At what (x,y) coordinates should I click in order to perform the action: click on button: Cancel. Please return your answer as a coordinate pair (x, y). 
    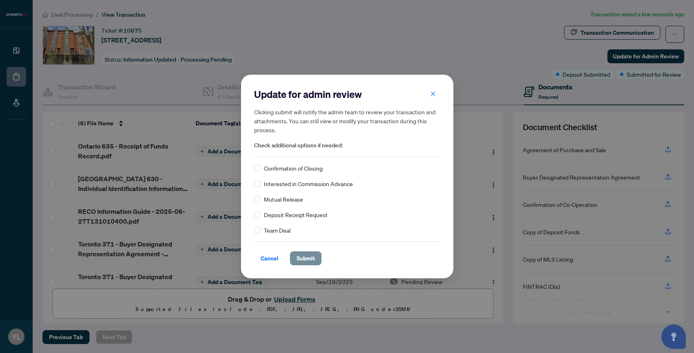
    Looking at the image, I should click on (270, 258).